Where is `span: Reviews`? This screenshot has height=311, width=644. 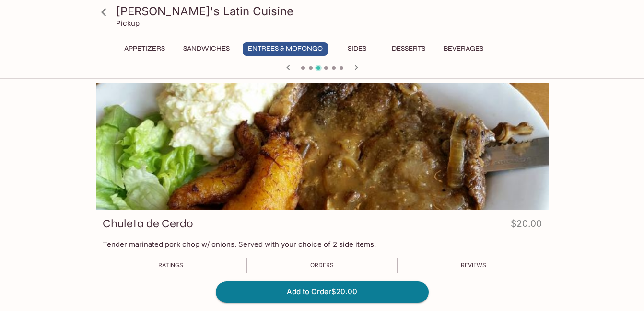 span: Reviews is located at coordinates (473, 265).